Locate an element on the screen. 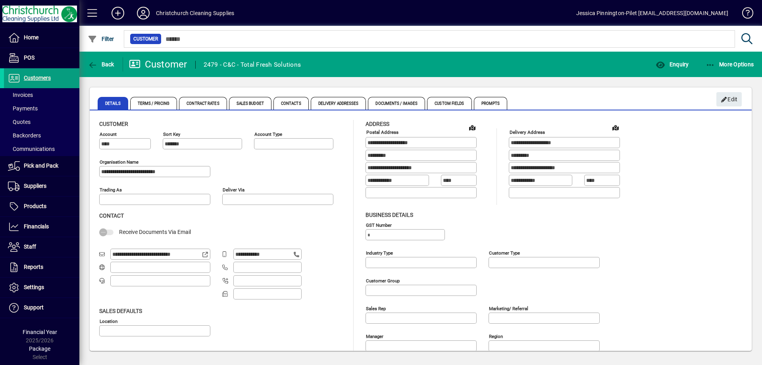  span: Quotes is located at coordinates (19, 122).